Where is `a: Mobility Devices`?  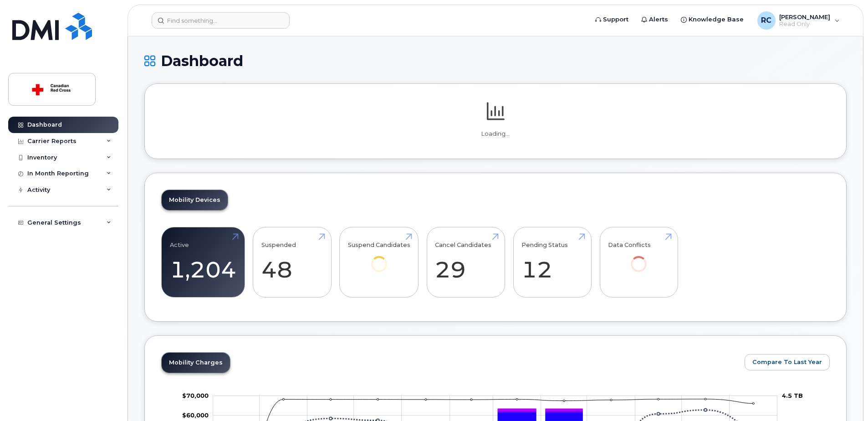
a: Mobility Devices is located at coordinates (195, 200).